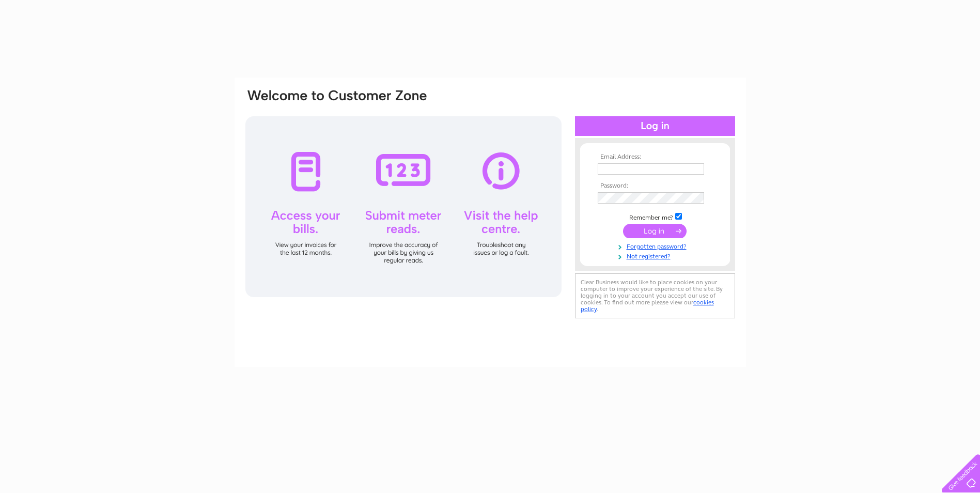 The height and width of the screenshot is (493, 980). What do you see at coordinates (654, 231) in the screenshot?
I see `input: Submit` at bounding box center [654, 231].